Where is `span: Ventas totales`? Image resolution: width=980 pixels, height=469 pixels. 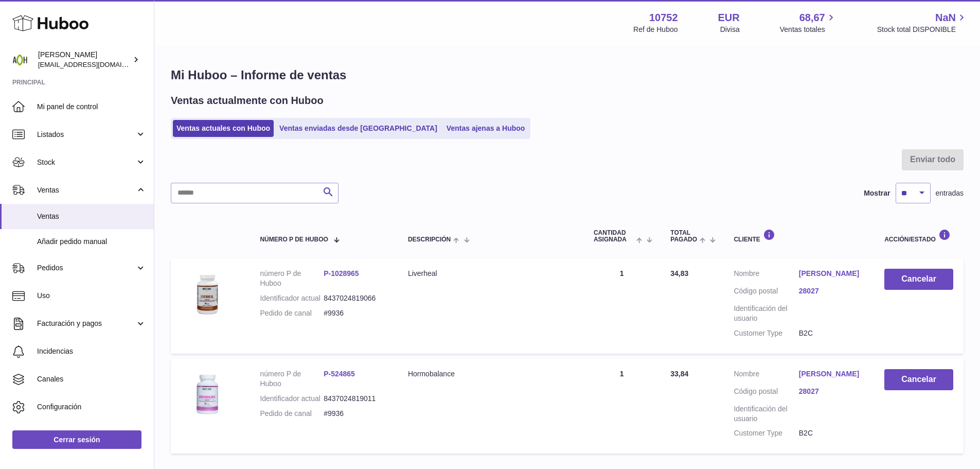
span: Ventas totales is located at coordinates (808, 29).